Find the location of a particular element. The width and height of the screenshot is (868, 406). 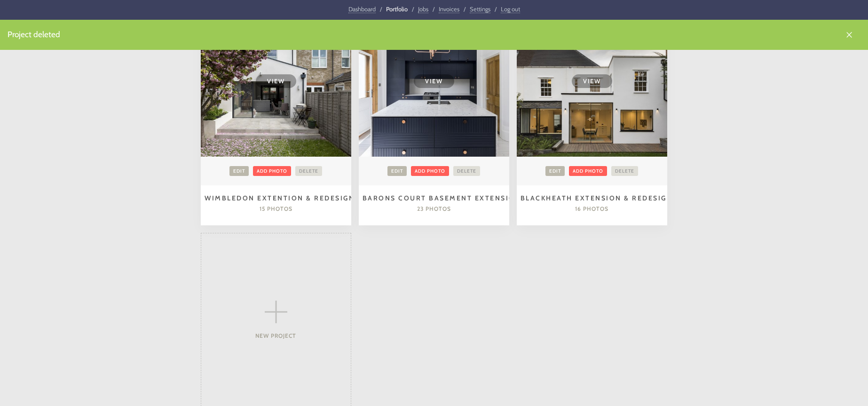

a: Invoices is located at coordinates (449, 9).